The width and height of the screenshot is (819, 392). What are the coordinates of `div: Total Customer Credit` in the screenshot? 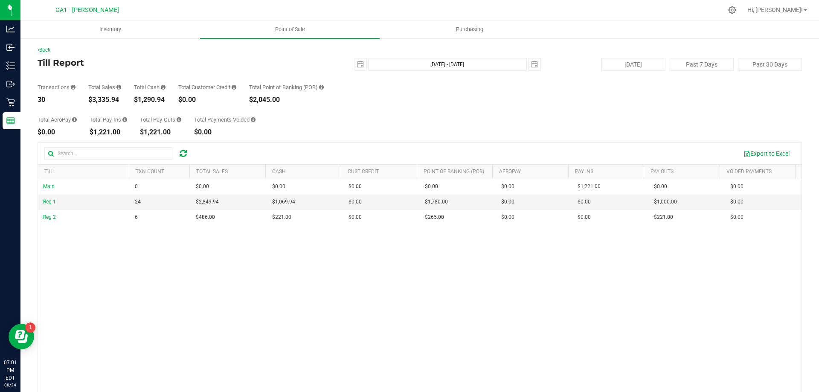 It's located at (207, 87).